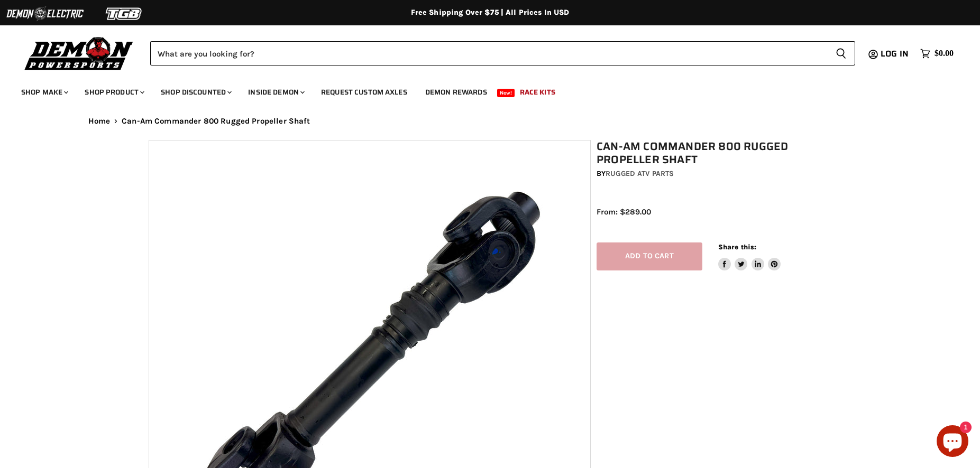  Describe the element at coordinates (490, 121) in the screenshot. I see `nav: Breadcrumbs` at that location.